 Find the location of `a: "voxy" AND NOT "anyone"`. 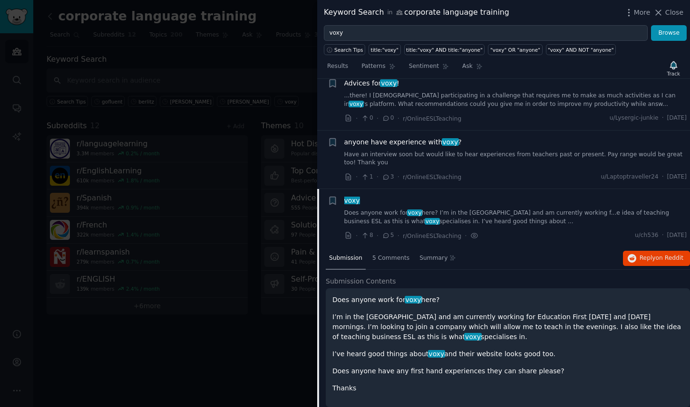

a: "voxy" AND NOT "anyone" is located at coordinates (581, 49).